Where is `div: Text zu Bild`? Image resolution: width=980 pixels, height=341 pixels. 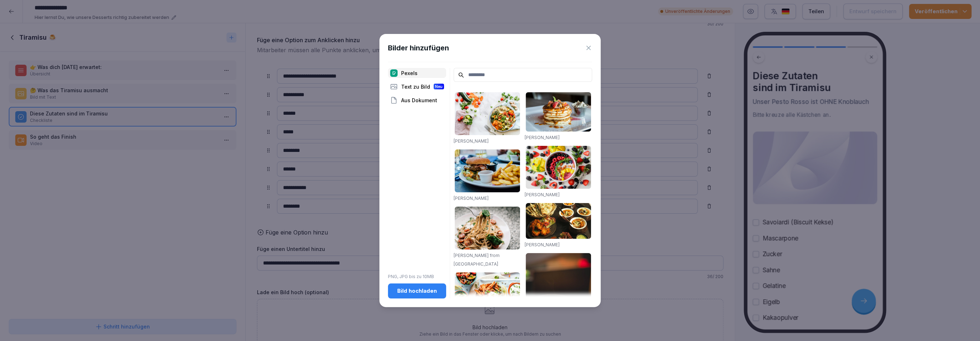 div: Text zu Bild is located at coordinates (417, 86).